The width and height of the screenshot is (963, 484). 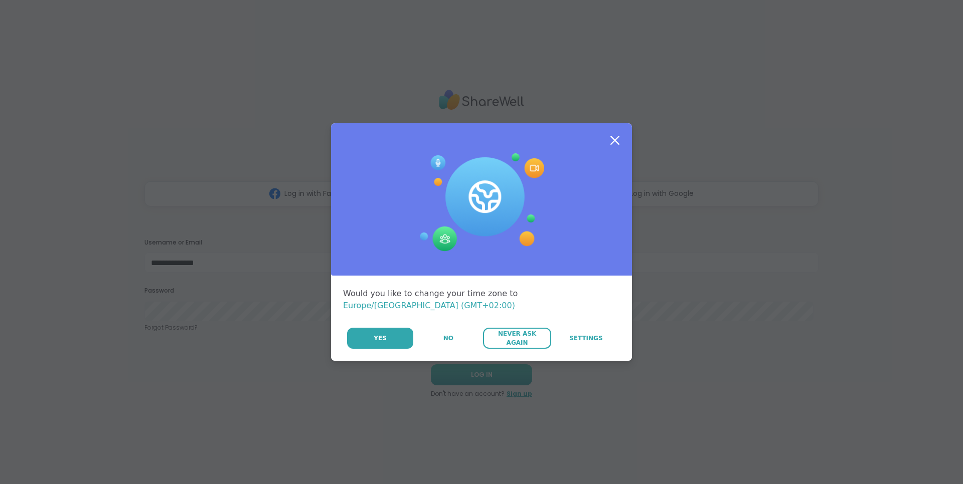 What do you see at coordinates (448, 338) in the screenshot?
I see `span: No` at bounding box center [448, 338].